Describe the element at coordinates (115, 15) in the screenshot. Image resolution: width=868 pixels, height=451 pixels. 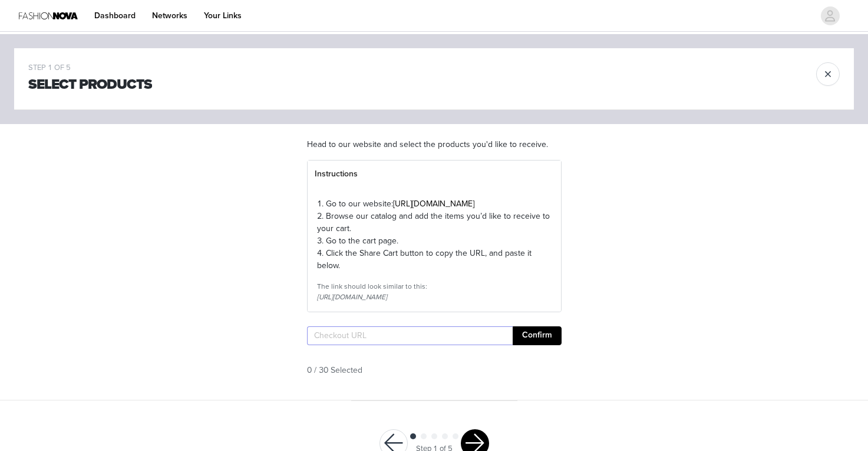
I see `a: Dashboard` at that location.